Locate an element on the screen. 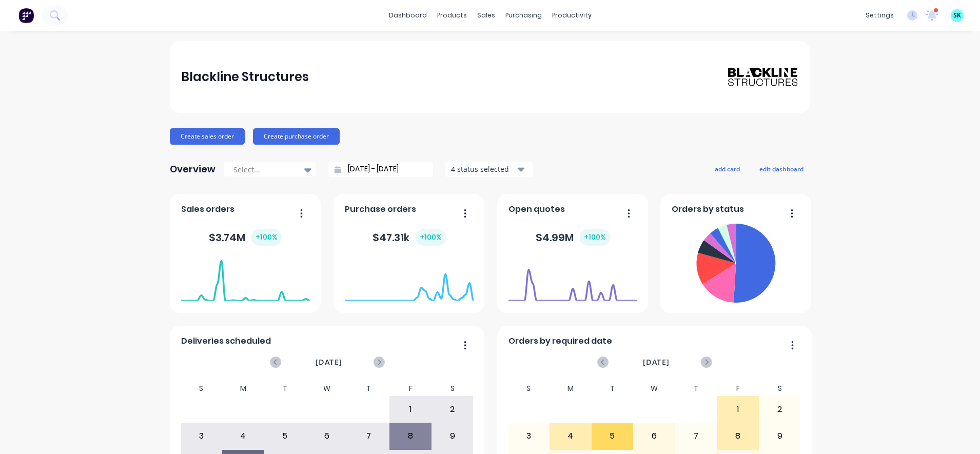  div: productivity is located at coordinates (572, 15).